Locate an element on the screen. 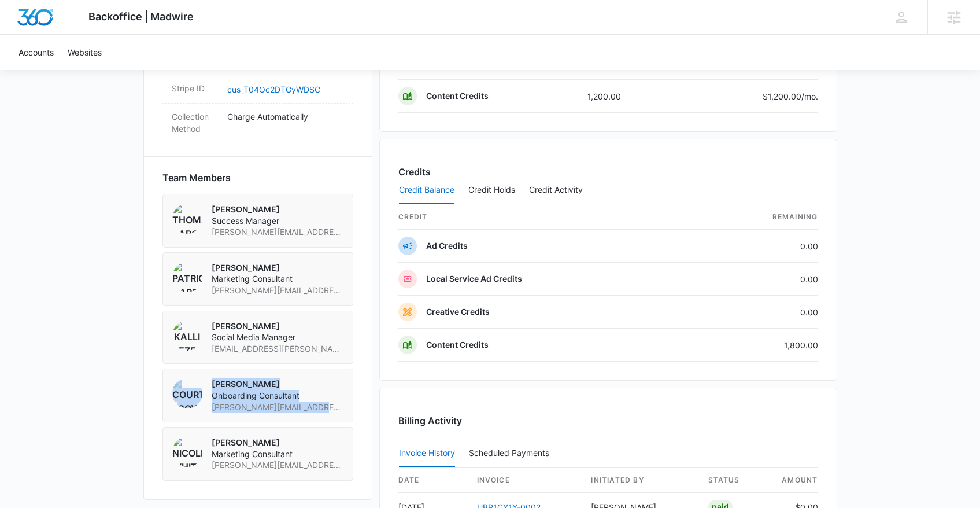 The width and height of the screenshot is (980, 508). img: Nicole White is located at coordinates (188, 452).